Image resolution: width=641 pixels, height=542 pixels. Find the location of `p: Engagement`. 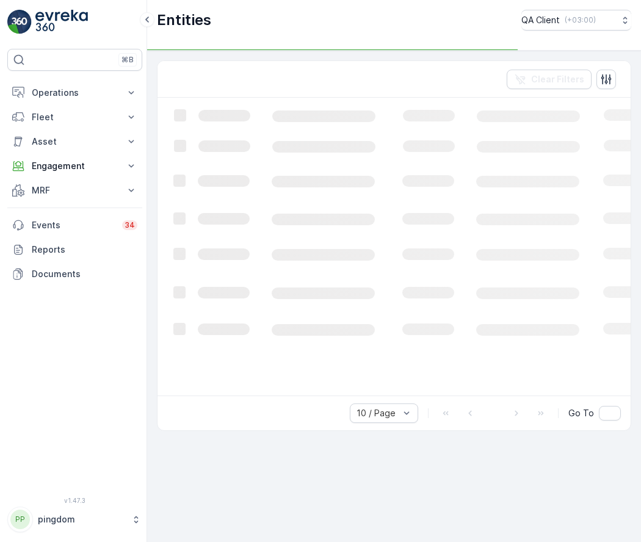

p: Engagement is located at coordinates (74, 166).